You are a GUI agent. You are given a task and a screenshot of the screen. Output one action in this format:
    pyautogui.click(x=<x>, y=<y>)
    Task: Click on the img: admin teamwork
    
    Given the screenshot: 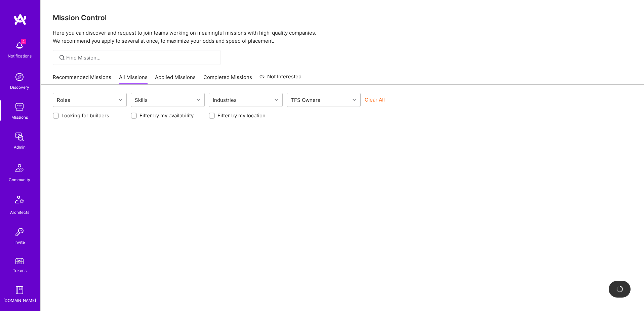 What is the action you would take?
    pyautogui.click(x=20, y=137)
    